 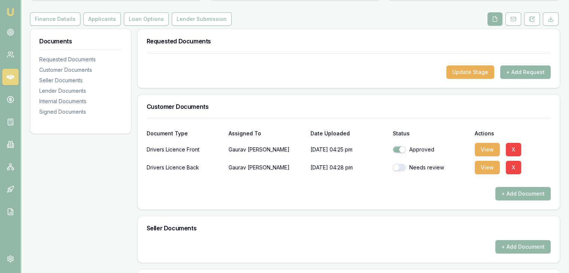 I want to click on div: Drivers Licence Back, so click(x=184, y=167).